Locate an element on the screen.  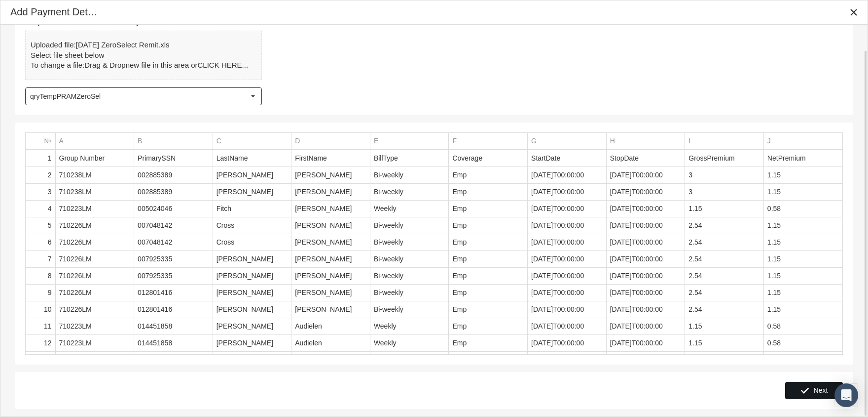
b: CLICK HERE is located at coordinates (220, 64).